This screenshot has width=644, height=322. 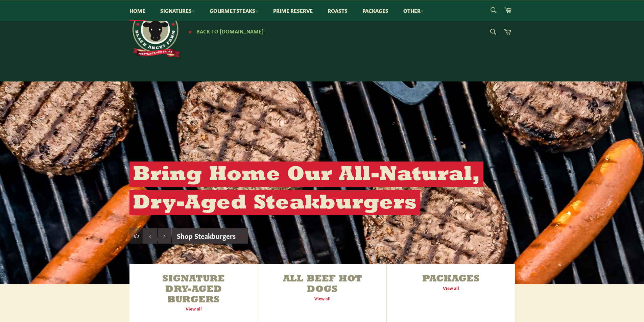 What do you see at coordinates (234, 10) in the screenshot?
I see `a: Gourmet Steaks` at bounding box center [234, 10].